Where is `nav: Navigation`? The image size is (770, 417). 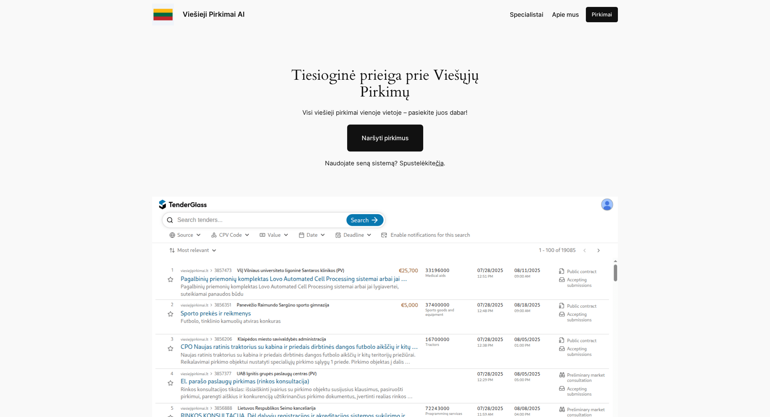
nav: Navigation is located at coordinates (544, 15).